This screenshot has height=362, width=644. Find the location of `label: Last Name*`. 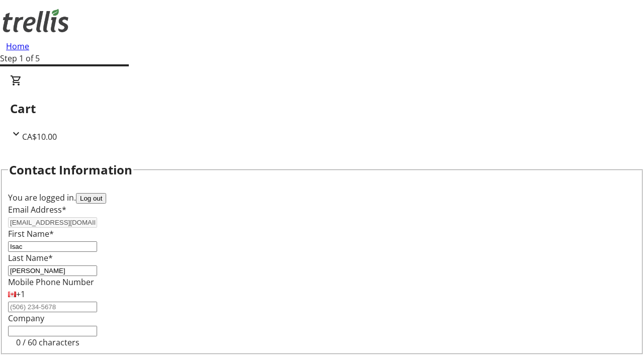

label: Last Name* is located at coordinates (30, 258).